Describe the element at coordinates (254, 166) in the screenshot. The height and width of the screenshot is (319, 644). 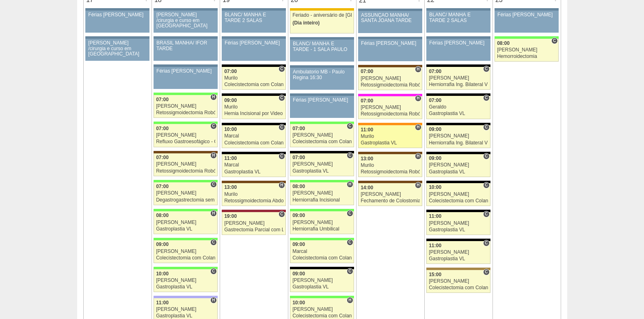
I see `a: C 11:00 Marcal Gastroplastia VL` at that location.